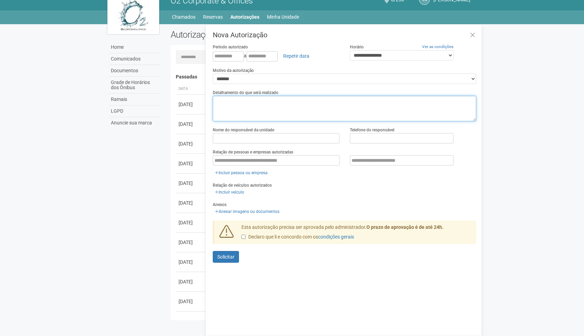 This screenshot has height=336, width=584. Describe the element at coordinates (283, 17) in the screenshot. I see `a: Minha Unidade` at that location.